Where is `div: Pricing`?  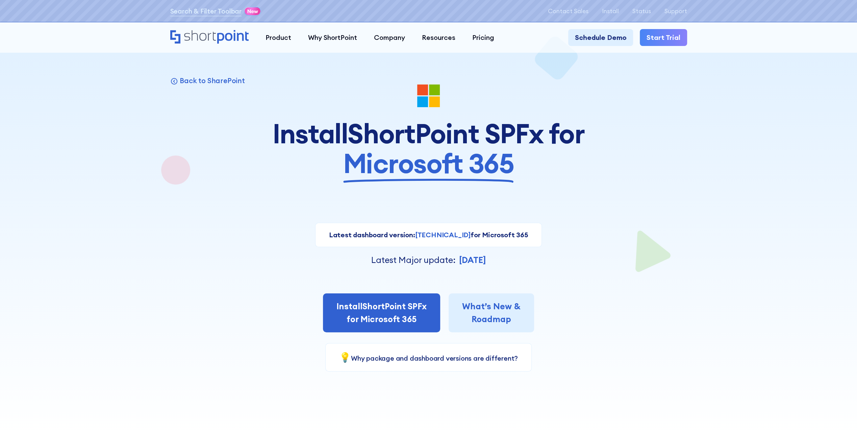 div: Pricing is located at coordinates (483, 38).